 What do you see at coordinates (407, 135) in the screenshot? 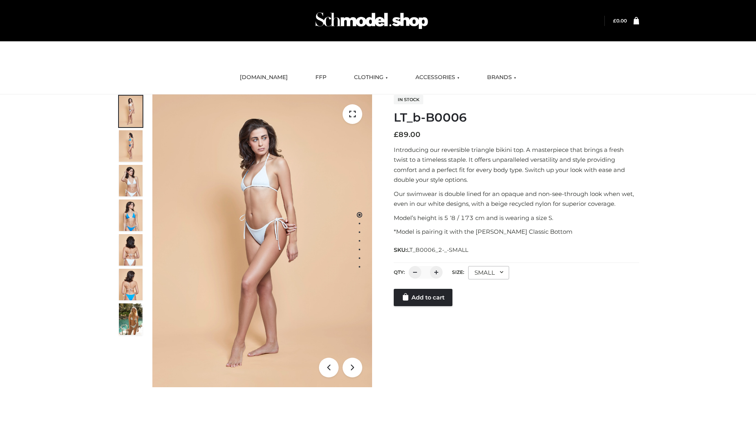
I see `bdi: 89.00` at bounding box center [407, 135].